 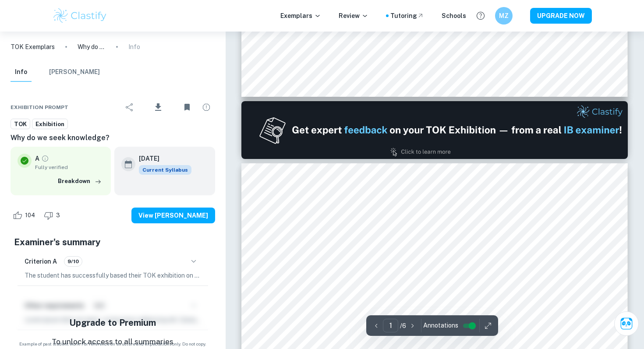 What do you see at coordinates (354, 16) in the screenshot?
I see `p: Review` at bounding box center [354, 16].